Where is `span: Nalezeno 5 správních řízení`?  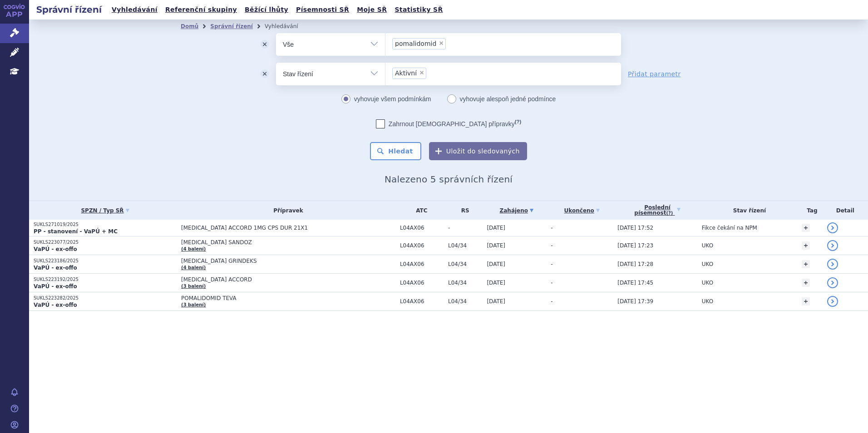 span: Nalezeno 5 správních řízení is located at coordinates (448, 179).